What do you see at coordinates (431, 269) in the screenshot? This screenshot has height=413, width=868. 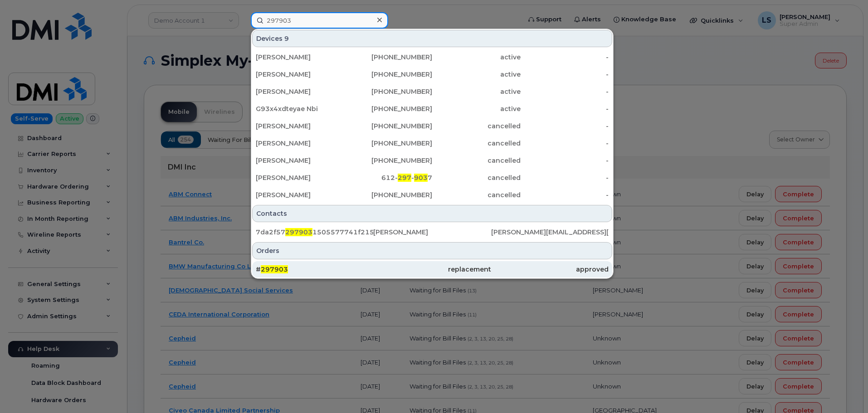 I see `div: replacement` at bounding box center [431, 269].